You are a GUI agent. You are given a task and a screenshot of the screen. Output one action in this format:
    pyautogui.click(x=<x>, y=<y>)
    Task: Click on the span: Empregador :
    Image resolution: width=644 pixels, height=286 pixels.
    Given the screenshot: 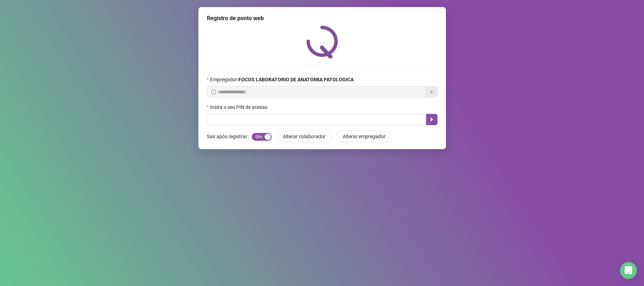 What is the action you would take?
    pyautogui.click(x=282, y=80)
    